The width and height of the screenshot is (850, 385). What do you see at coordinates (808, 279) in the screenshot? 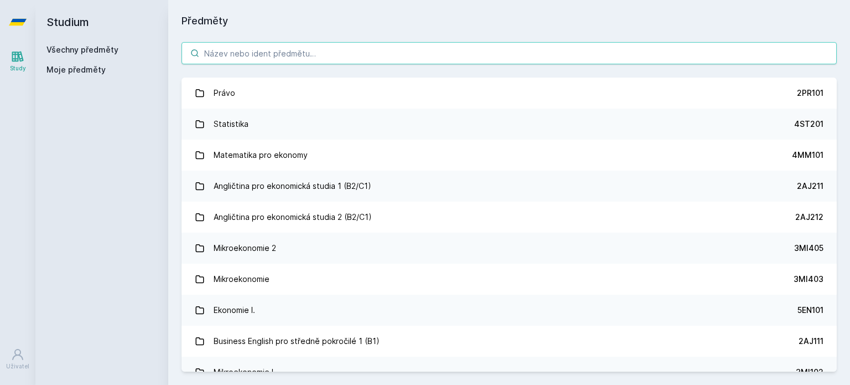
I see `div: 3MI403` at bounding box center [808, 279].